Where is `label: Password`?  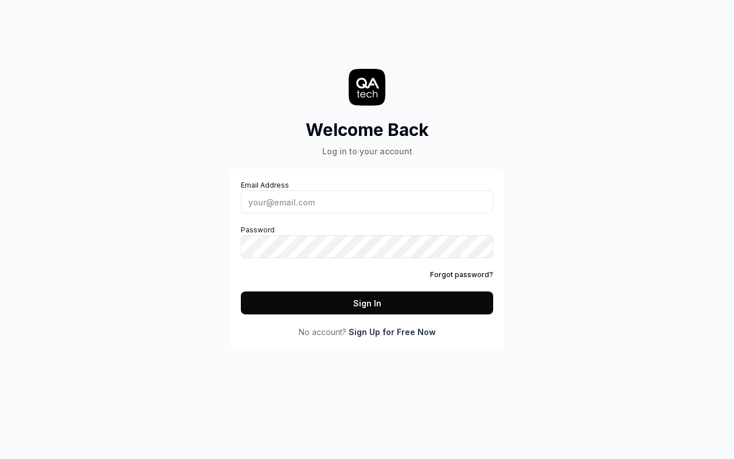 label: Password is located at coordinates (367, 241).